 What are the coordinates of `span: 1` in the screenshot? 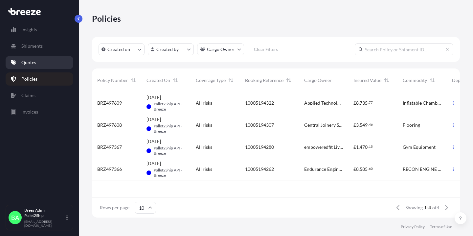 It's located at (358, 147).